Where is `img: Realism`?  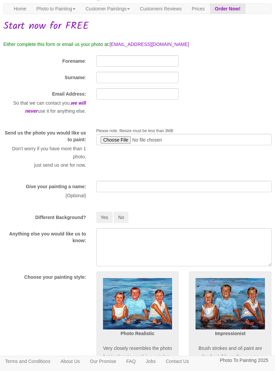
img: Realism is located at coordinates (137, 304).